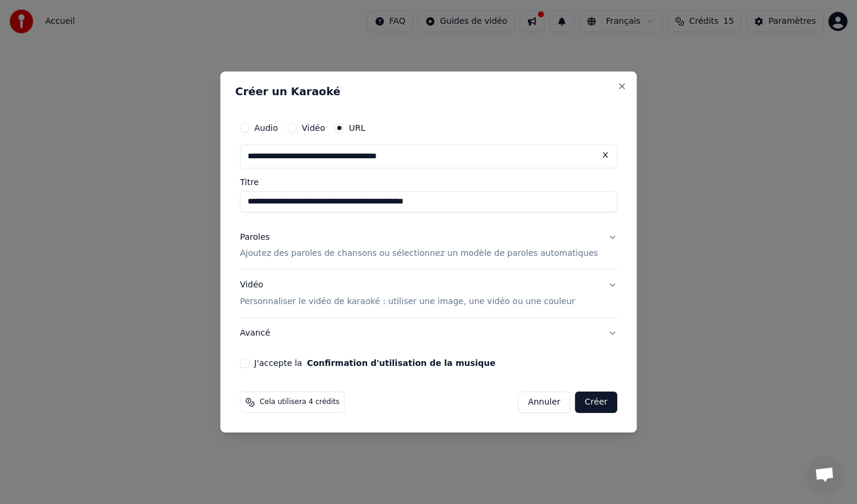 Image resolution: width=857 pixels, height=504 pixels. I want to click on div: Paroles, so click(255, 237).